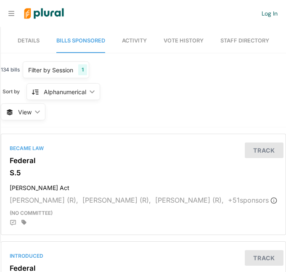 The height and width of the screenshot is (272, 286). I want to click on span: Vote History, so click(184, 40).